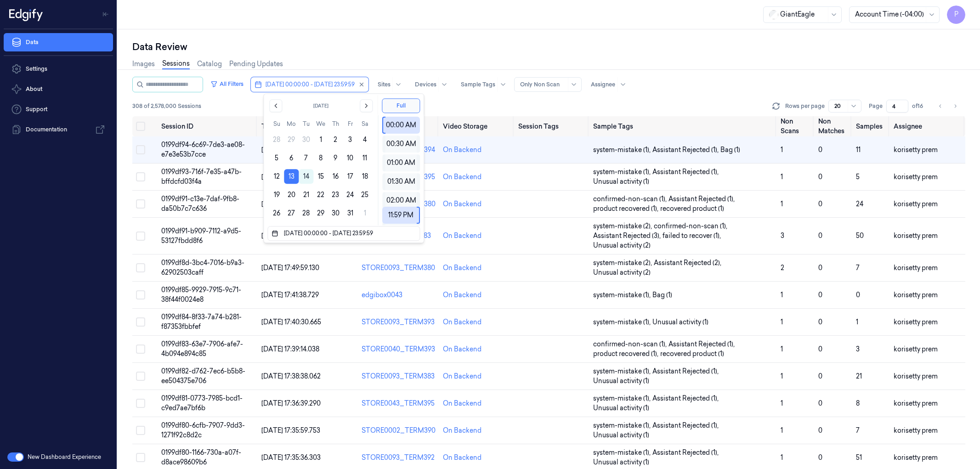 This screenshot has width=980, height=469. Describe the element at coordinates (276, 158) in the screenshot. I see `button: Sunday, October 5th, 2025` at that location.